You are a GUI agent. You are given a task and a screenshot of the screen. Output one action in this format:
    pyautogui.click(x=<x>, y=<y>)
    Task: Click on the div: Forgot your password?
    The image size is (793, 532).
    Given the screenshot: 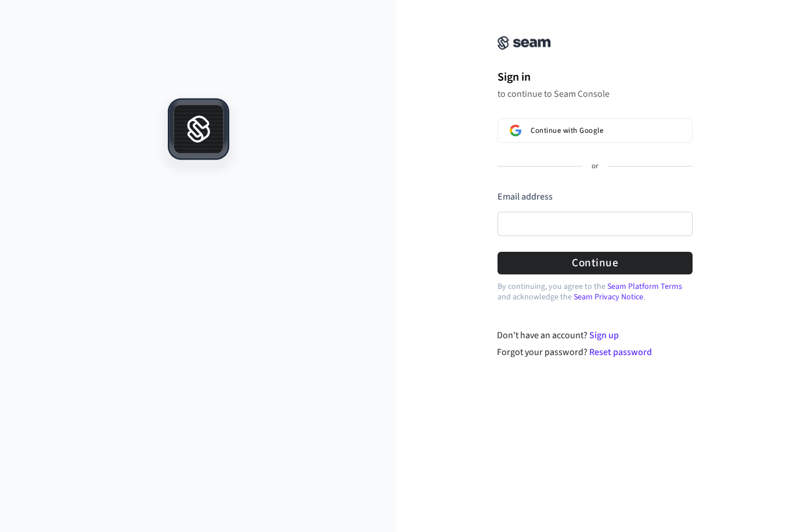 What is the action you would take?
    pyautogui.click(x=595, y=352)
    